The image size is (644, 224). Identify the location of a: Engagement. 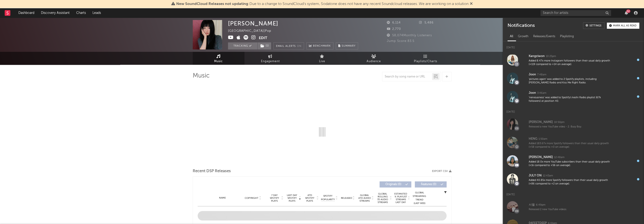
(271, 58).